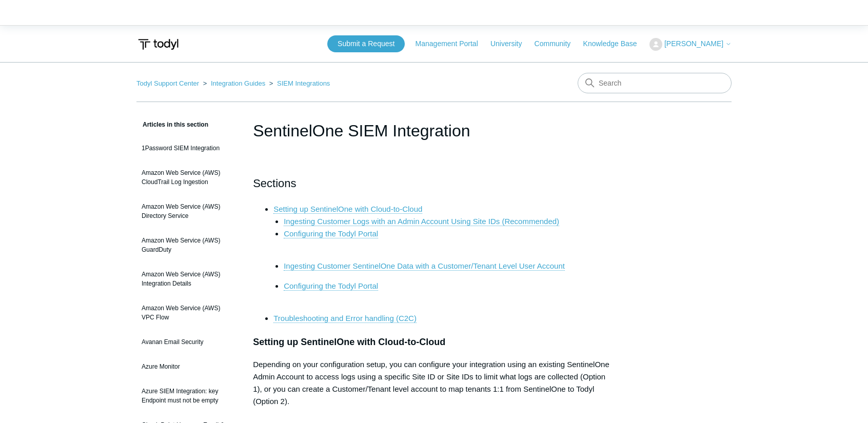  What do you see at coordinates (187, 396) in the screenshot?
I see `a: Azure SIEM Integration: key Endpoint must not be empty` at bounding box center [187, 396].